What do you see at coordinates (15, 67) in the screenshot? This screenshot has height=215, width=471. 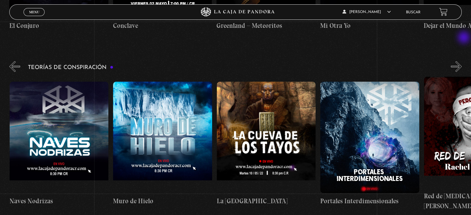 I see `button: Previous` at bounding box center [15, 67].